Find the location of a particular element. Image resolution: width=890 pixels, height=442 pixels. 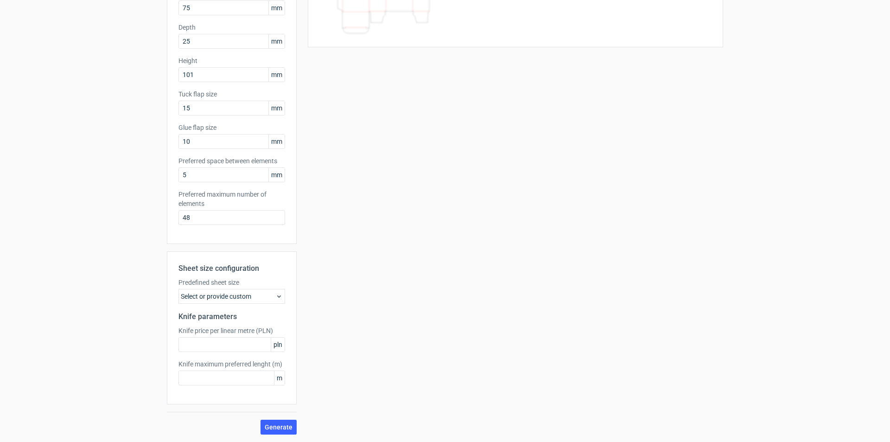

label: Depth is located at coordinates (232, 27).